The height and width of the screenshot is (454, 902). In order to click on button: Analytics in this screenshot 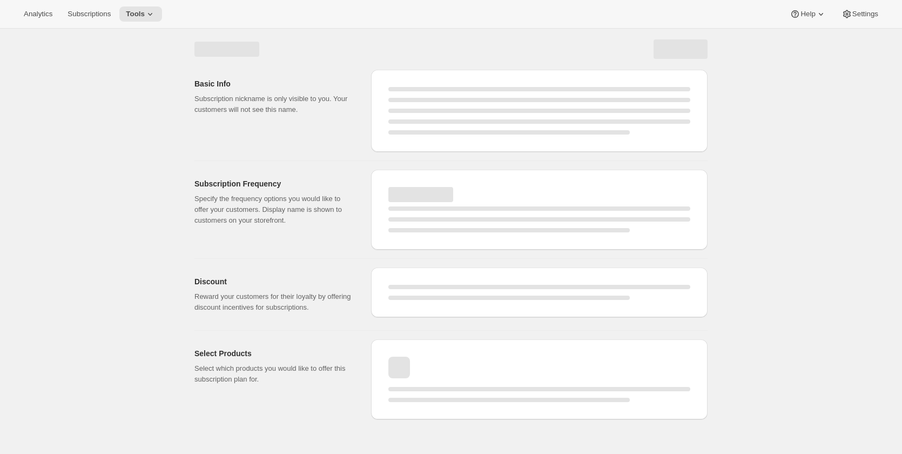, I will do `click(38, 14)`.